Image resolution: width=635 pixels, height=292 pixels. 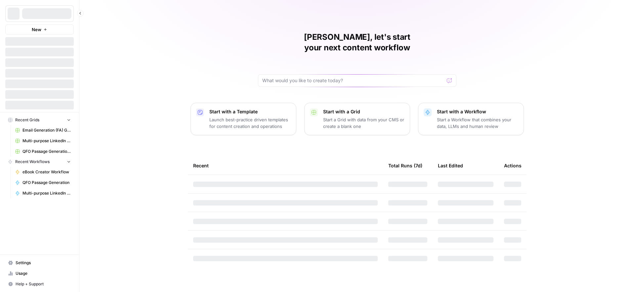 What do you see at coordinates (47, 141) in the screenshot?
I see `span: Multi-purpose LinkedIn Workflow Grid` at bounding box center [47, 141].